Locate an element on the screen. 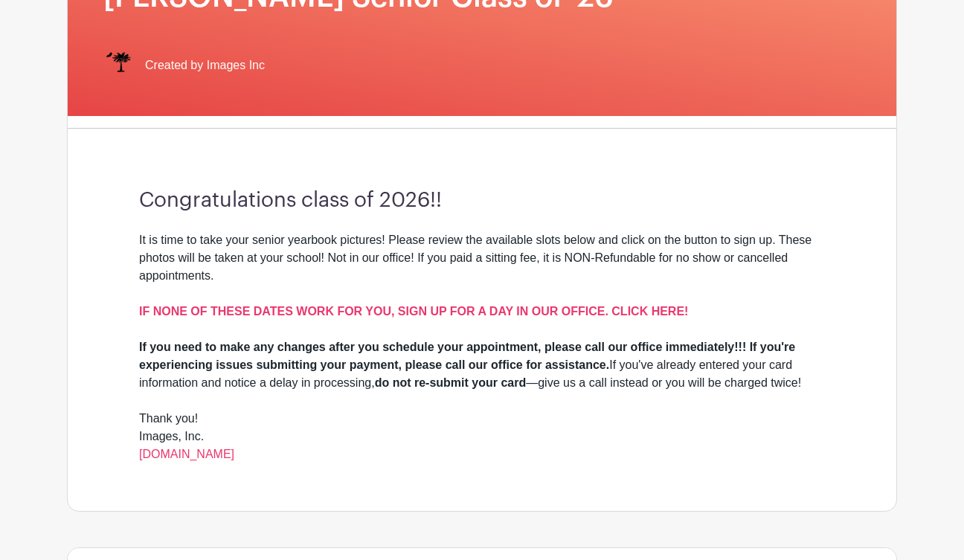 This screenshot has width=964, height=560. a: IF NONE OF THESE DATES WORK FOR YOU, SIGN UP FOR A DAY IN OUR OFFICE. CLICK HERE! is located at coordinates (414, 311).